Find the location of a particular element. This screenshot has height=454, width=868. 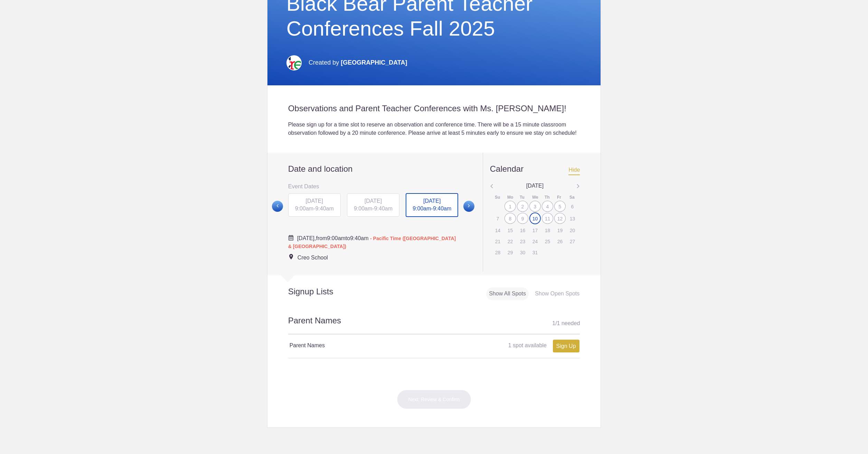

div: 3 is located at coordinates (535, 206).